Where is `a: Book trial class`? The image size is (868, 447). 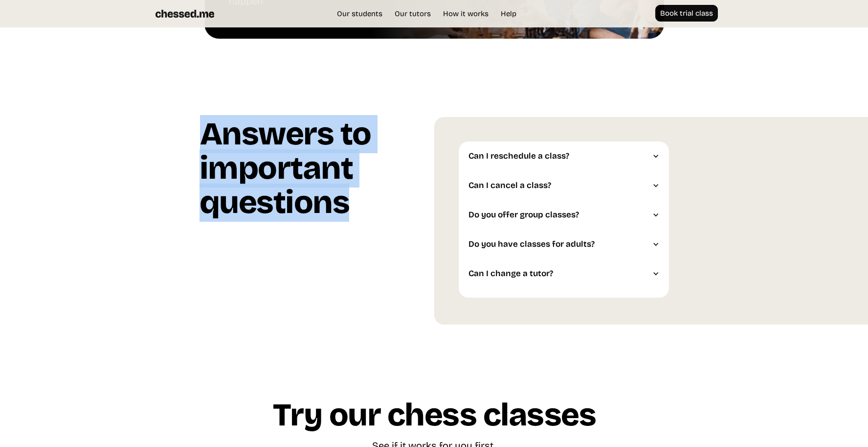 a: Book trial class is located at coordinates (687, 13).